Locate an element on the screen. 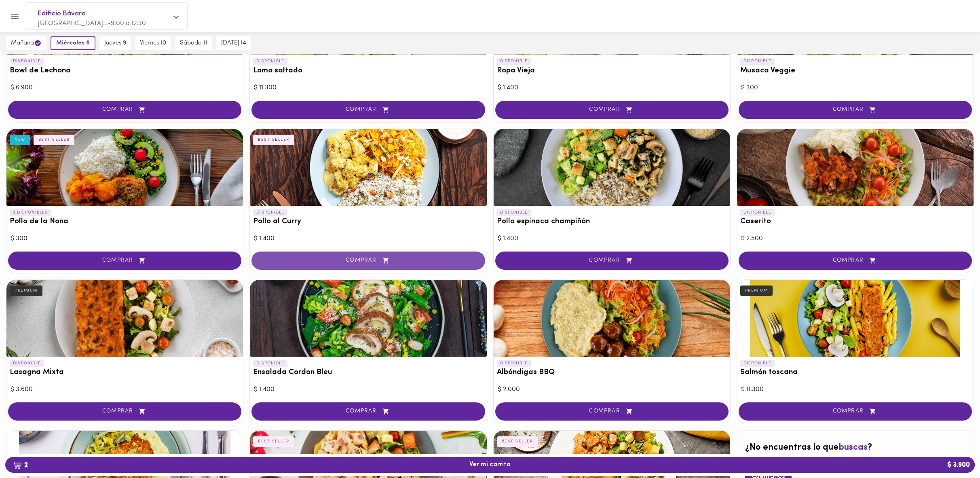 The width and height of the screenshot is (980, 478). div: Pollo al Curry is located at coordinates (368, 167).